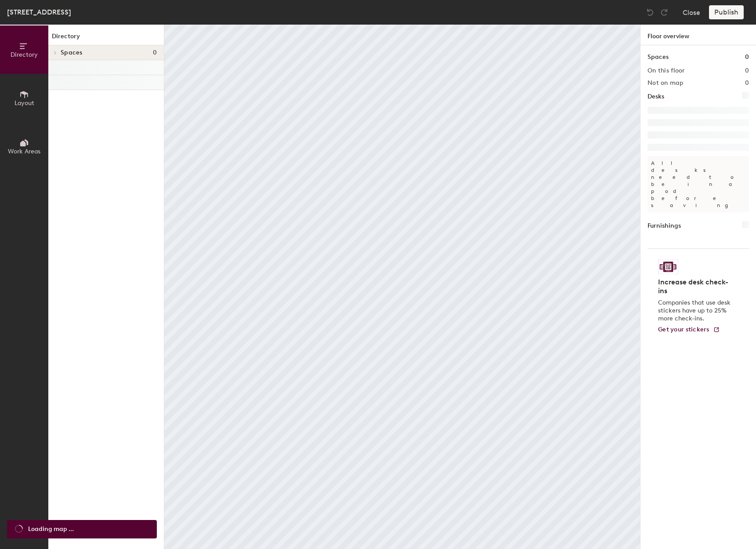 Image resolution: width=756 pixels, height=549 pixels. I want to click on h2: Not on map, so click(666, 83).